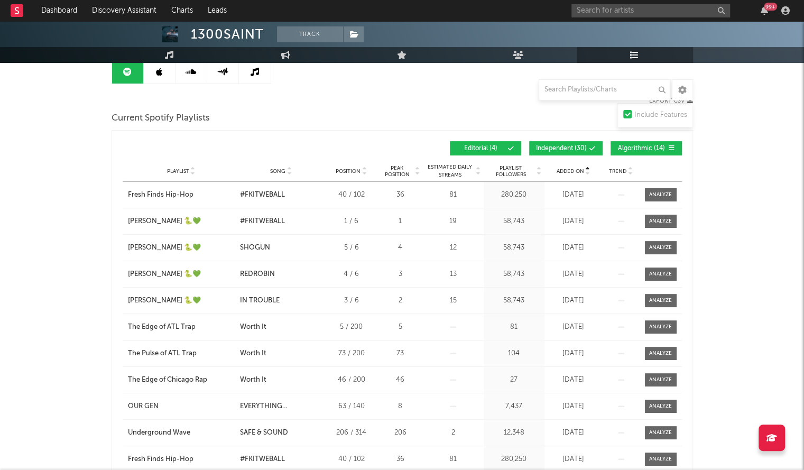 The image size is (804, 470). What do you see at coordinates (641, 148) in the screenshot?
I see `span: Algorithmic ( 14 )` at bounding box center [641, 148].